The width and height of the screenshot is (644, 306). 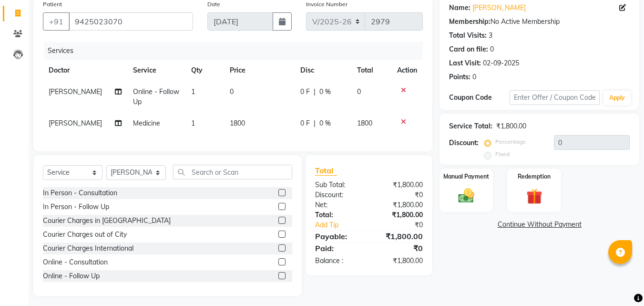 What do you see at coordinates (468, 35) in the screenshot?
I see `div: Total Visits:` at bounding box center [468, 35].